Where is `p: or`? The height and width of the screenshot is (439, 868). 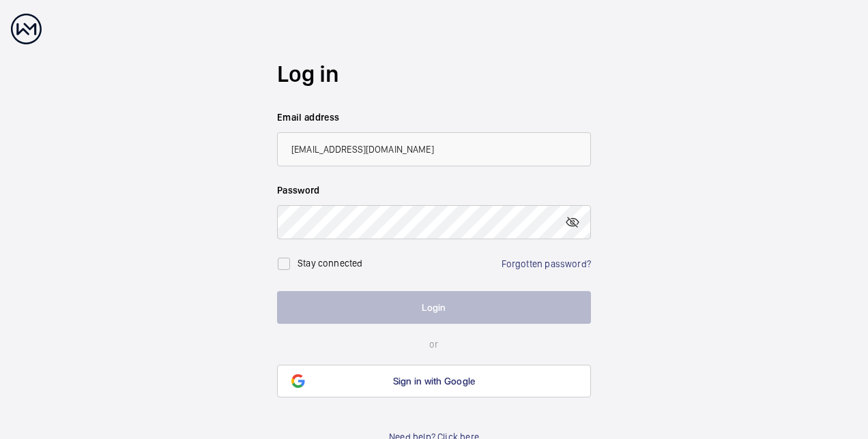 p: or is located at coordinates (434, 344).